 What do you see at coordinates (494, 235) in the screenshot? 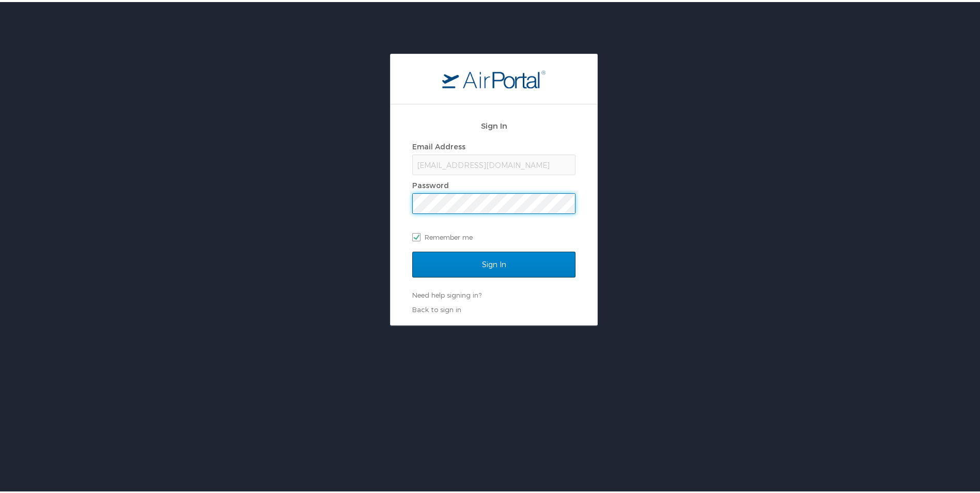
I see `label: Remember me` at bounding box center [494, 235].